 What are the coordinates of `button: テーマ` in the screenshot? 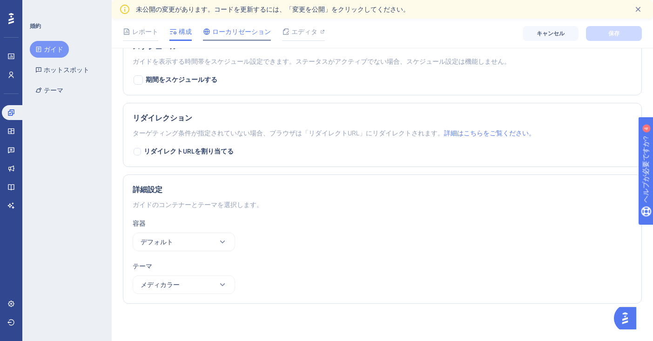 It's located at (49, 90).